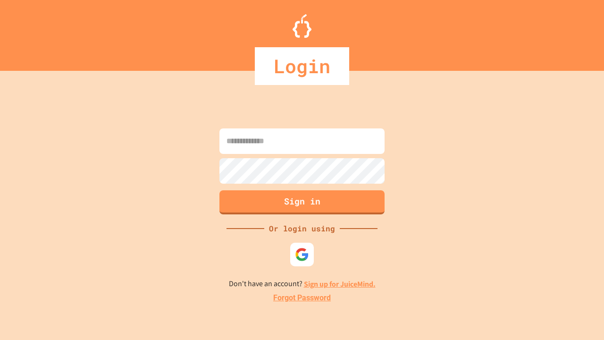 The height and width of the screenshot is (340, 604). Describe the element at coordinates (302, 228) in the screenshot. I see `div: Or login using` at that location.